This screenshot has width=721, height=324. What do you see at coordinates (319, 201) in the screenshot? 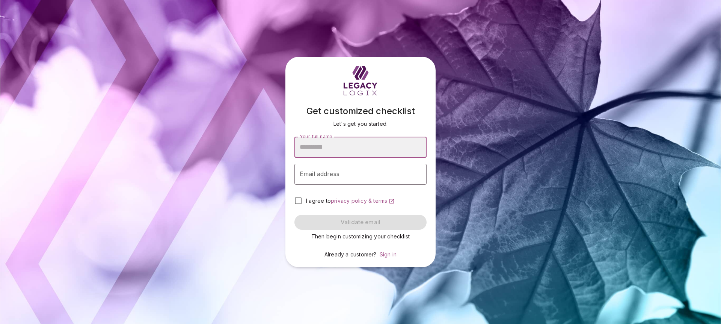
I see `span: I agree to` at bounding box center [319, 201].